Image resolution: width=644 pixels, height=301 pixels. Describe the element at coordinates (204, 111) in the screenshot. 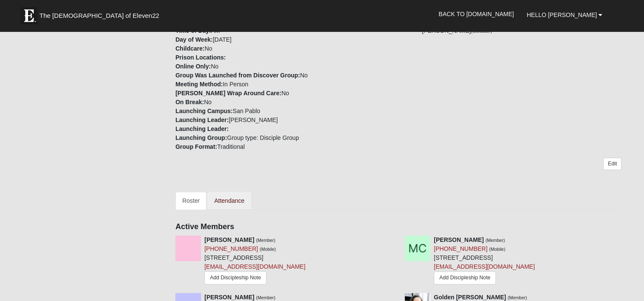

I see `strong: Launching Campus:` at that location.